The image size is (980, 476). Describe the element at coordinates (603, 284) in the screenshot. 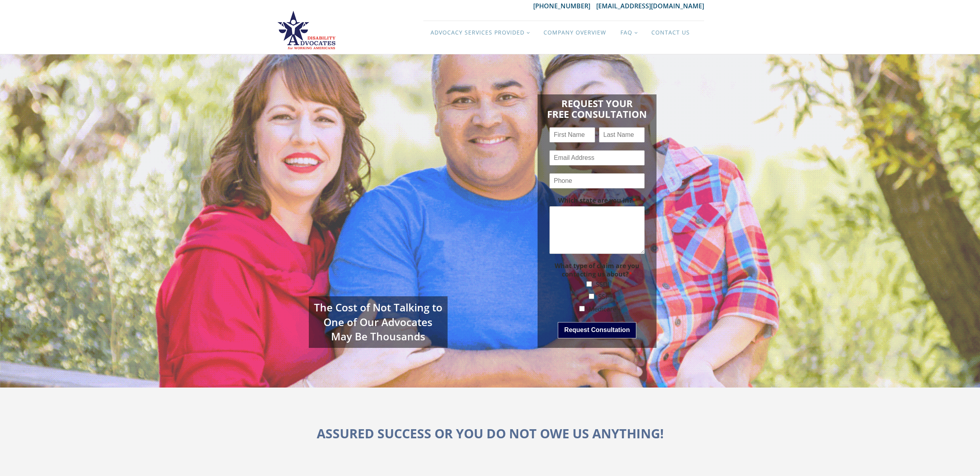

I see `label: SSDI` at that location.